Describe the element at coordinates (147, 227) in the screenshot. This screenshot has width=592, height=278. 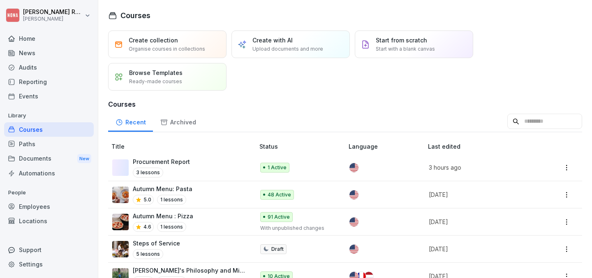
I see `p: 4.6` at that location.